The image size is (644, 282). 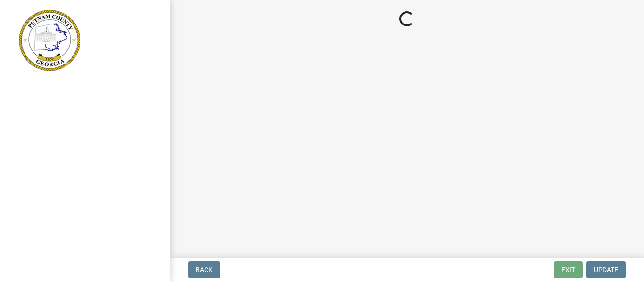 What do you see at coordinates (204, 270) in the screenshot?
I see `span: Back` at bounding box center [204, 270].